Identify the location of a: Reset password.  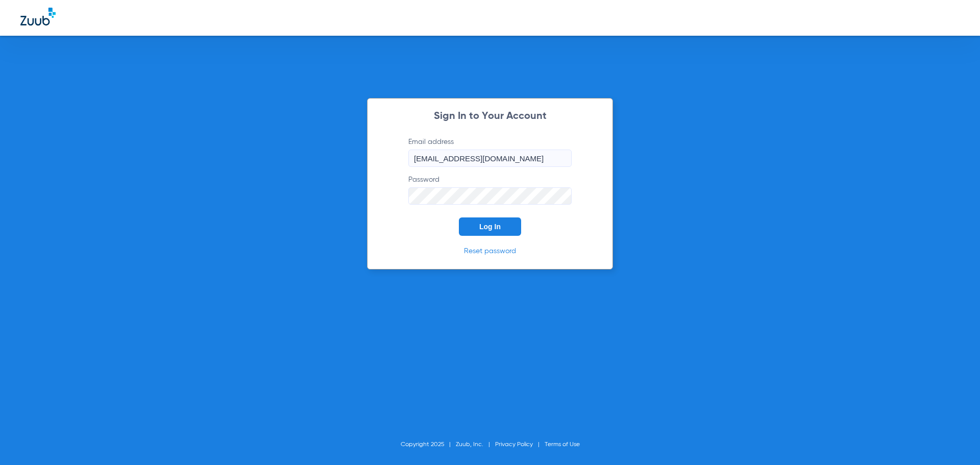
(490, 251).